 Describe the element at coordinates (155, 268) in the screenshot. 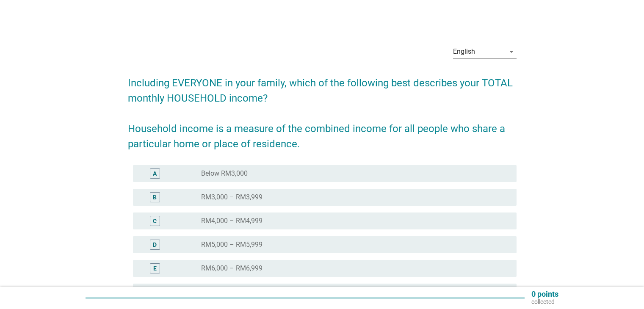

I see `div: E` at that location.